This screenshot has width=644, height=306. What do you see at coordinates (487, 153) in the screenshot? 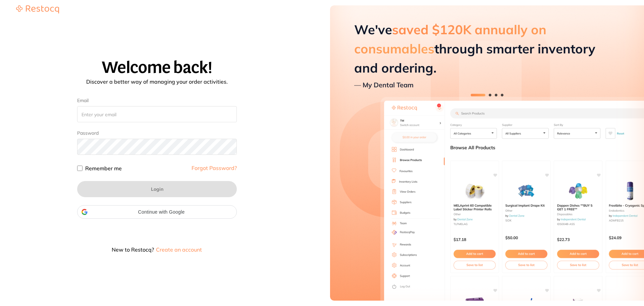
I see `img: Restocq preview` at bounding box center [487, 153].